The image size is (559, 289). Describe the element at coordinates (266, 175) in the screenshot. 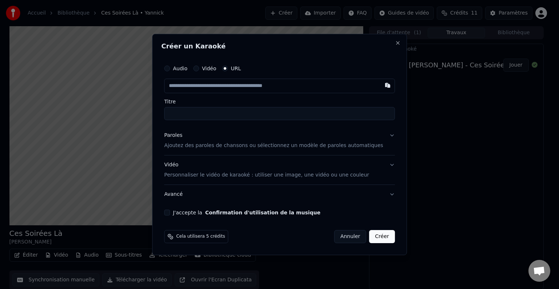

I see `p: Personnaliser le vidéo de karaoké : utiliser une image, une vidéo ou une couleur` at that location.